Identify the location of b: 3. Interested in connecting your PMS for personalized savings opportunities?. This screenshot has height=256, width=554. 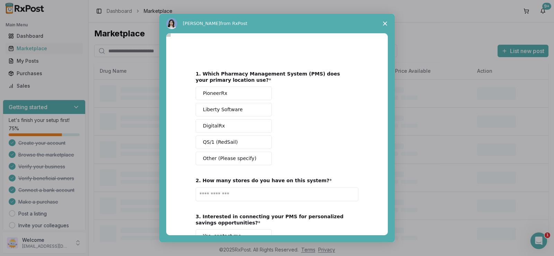
(269, 220).